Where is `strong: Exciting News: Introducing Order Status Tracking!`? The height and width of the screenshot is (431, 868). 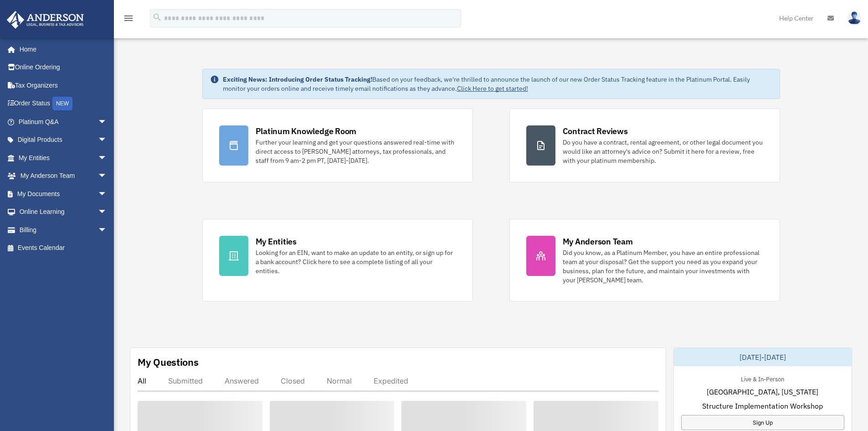 strong: Exciting News: Introducing Order Status Tracking! is located at coordinates (298, 79).